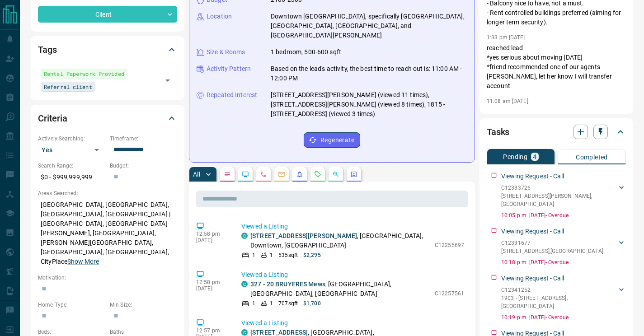 The image size is (644, 336). I want to click on p: C12341252, so click(559, 290).